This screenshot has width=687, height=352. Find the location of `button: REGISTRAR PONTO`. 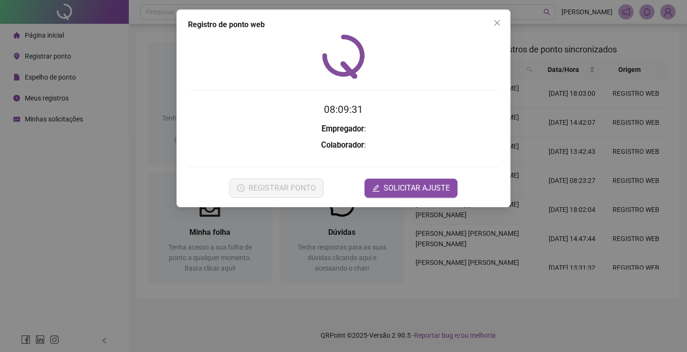

button: REGISTRAR PONTO is located at coordinates (276, 188).